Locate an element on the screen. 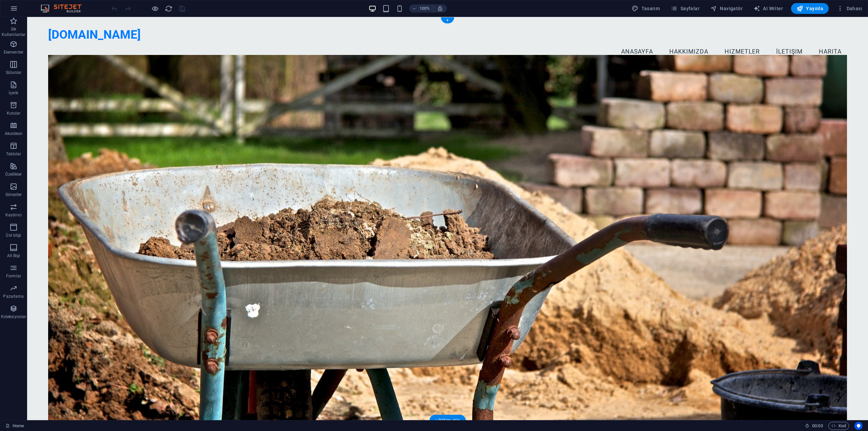 The height and width of the screenshot is (431, 868). span: AI Writer is located at coordinates (768, 9).